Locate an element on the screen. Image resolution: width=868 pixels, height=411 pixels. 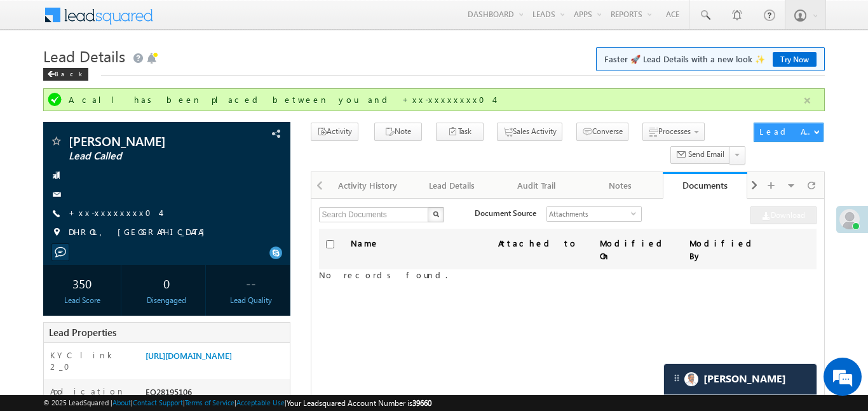
div: Chat with us now is located at coordinates (140, 75).